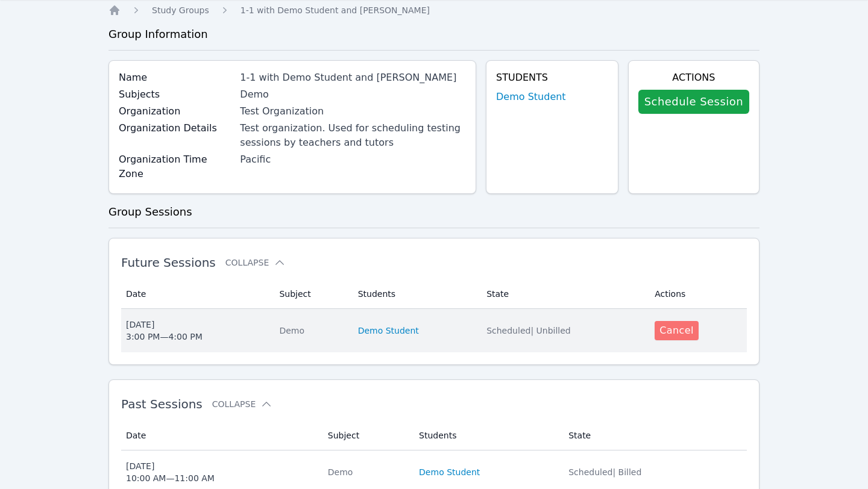 This screenshot has width=868, height=489. Describe the element at coordinates (180, 10) in the screenshot. I see `a: Study Groups` at that location.